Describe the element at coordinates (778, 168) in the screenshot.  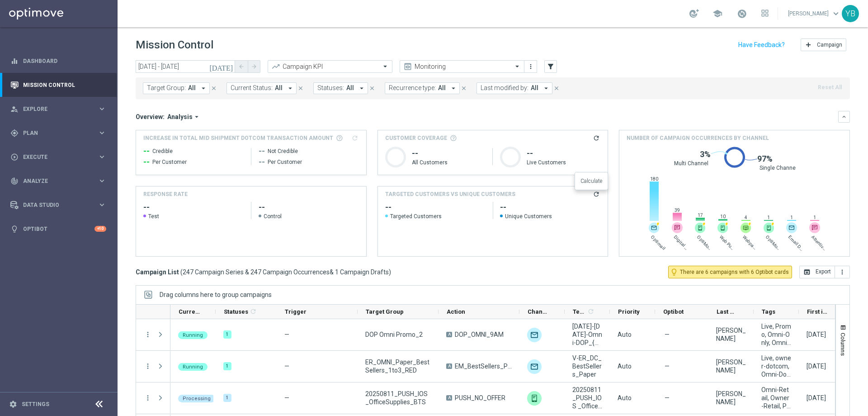
I see `span: Single Channel` at that location.